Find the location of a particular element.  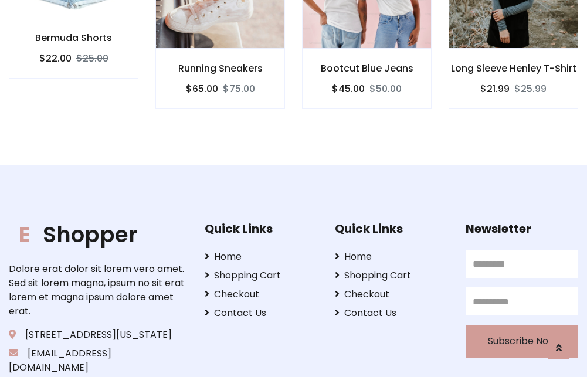

span: E is located at coordinates (25, 234).